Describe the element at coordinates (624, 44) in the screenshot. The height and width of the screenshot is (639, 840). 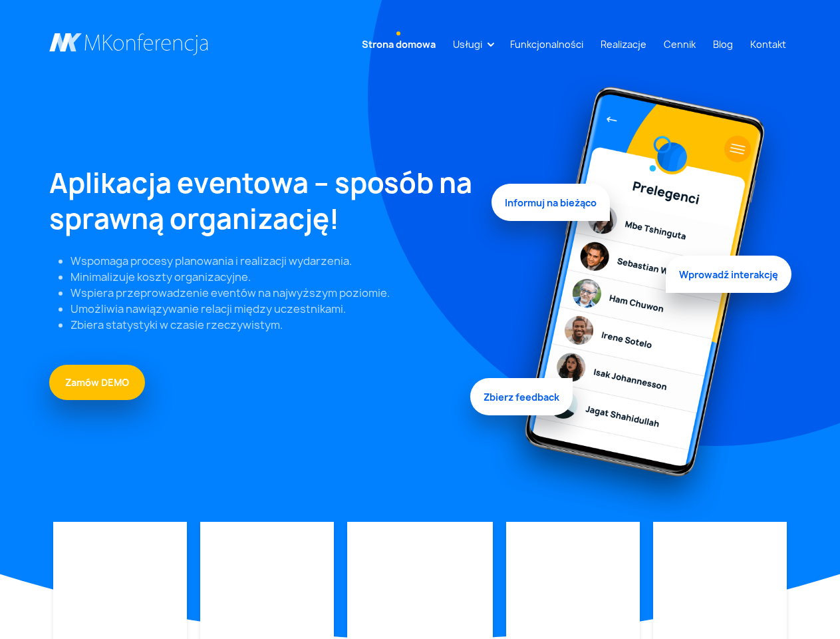
I see `a: Realizacje` at that location.